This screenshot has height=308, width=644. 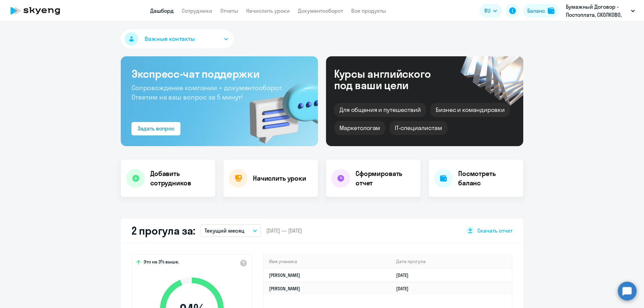 What do you see at coordinates (279, 108) in the screenshot?
I see `img: bg-img` at bounding box center [279, 108].